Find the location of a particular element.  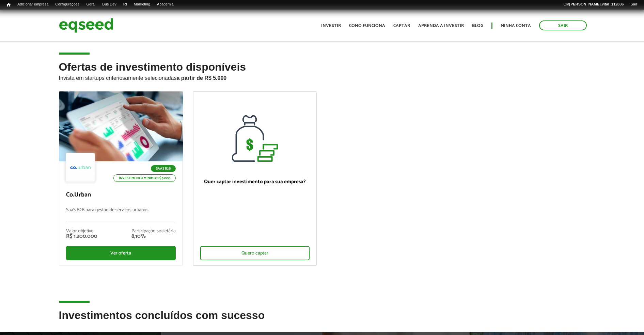

a: Como funciona is located at coordinates (368, 26).